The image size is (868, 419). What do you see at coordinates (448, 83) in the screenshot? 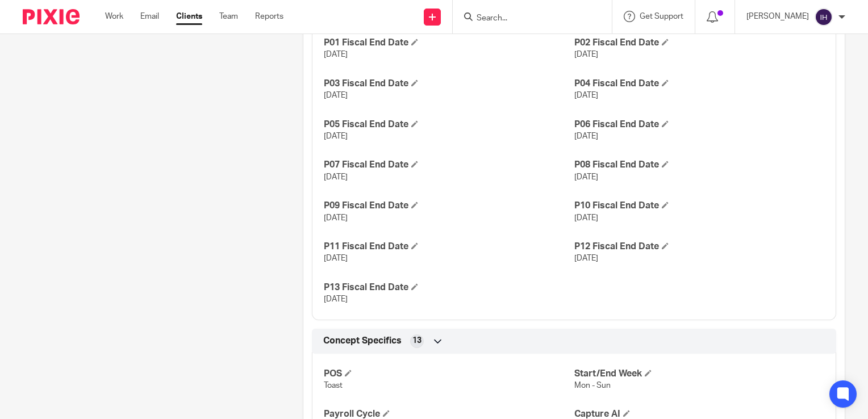
I see `h4: P03 Fiscal End Date` at bounding box center [448, 83].